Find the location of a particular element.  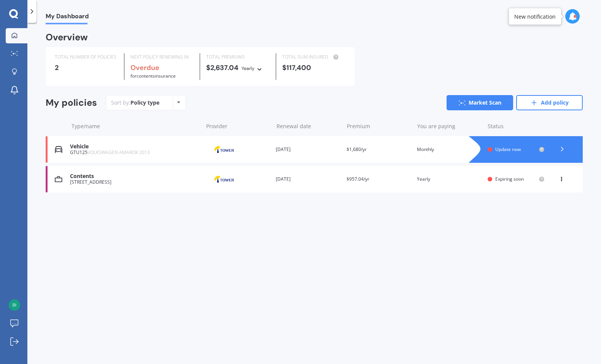

b: Overdue is located at coordinates (145, 68).